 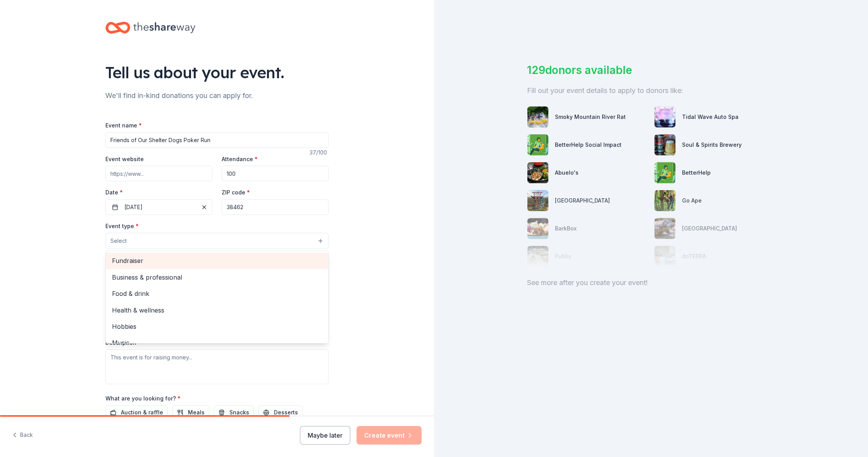 What do you see at coordinates (118, 241) in the screenshot?
I see `span: Select` at bounding box center [118, 241].